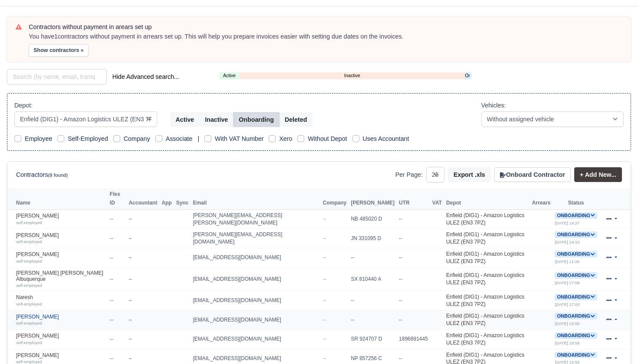 The image size is (638, 364). I want to click on th: Name, so click(57, 199).